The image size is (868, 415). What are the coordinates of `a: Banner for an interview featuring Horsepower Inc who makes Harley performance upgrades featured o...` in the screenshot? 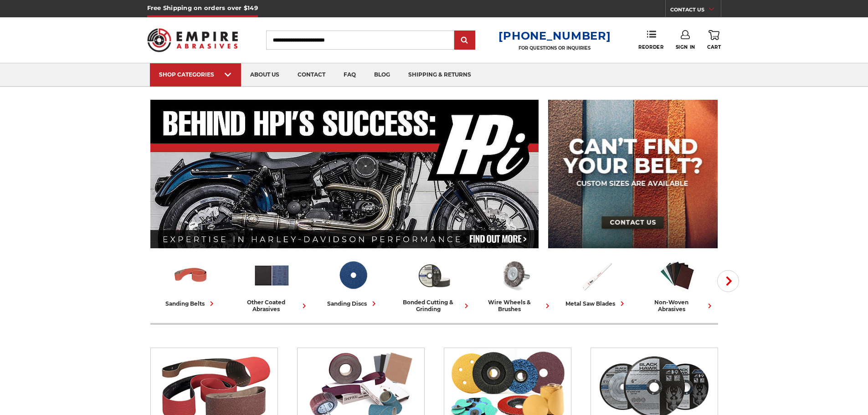 It's located at (344, 174).